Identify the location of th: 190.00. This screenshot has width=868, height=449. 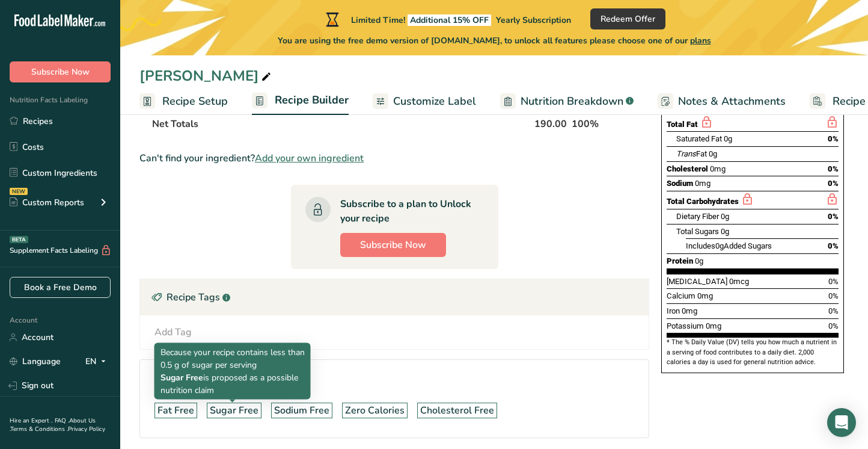
(551, 123).